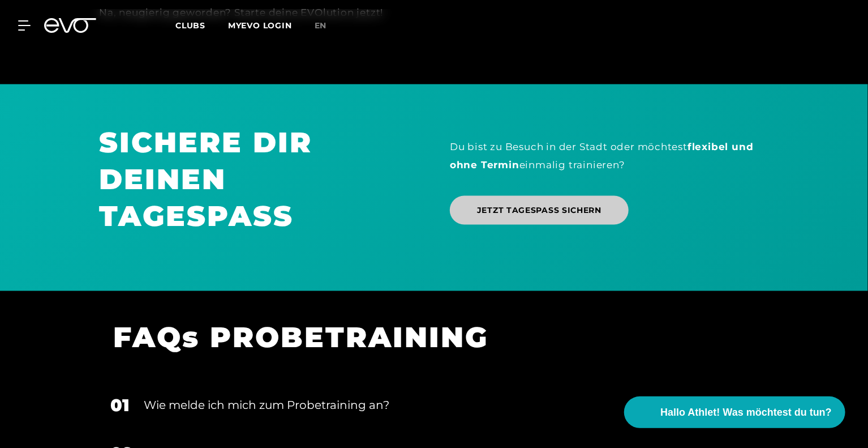 This screenshot has height=448, width=868. I want to click on a: MYEVO LOGIN, so click(259, 25).